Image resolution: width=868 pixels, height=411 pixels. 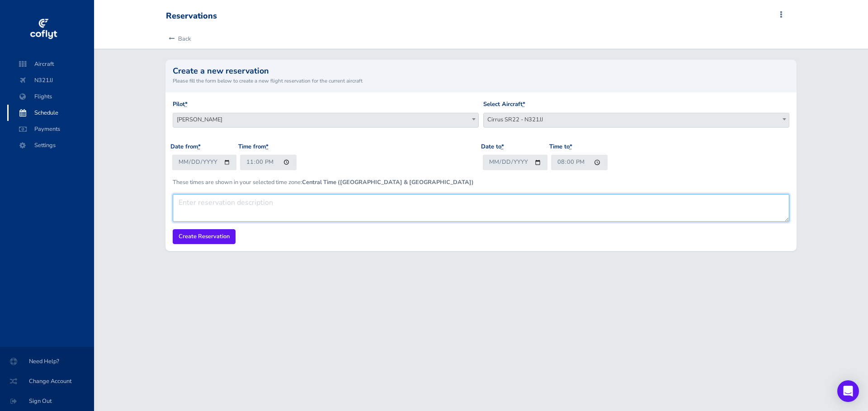 What do you see at coordinates (560, 147) in the screenshot?
I see `label: Time to` at bounding box center [560, 147].